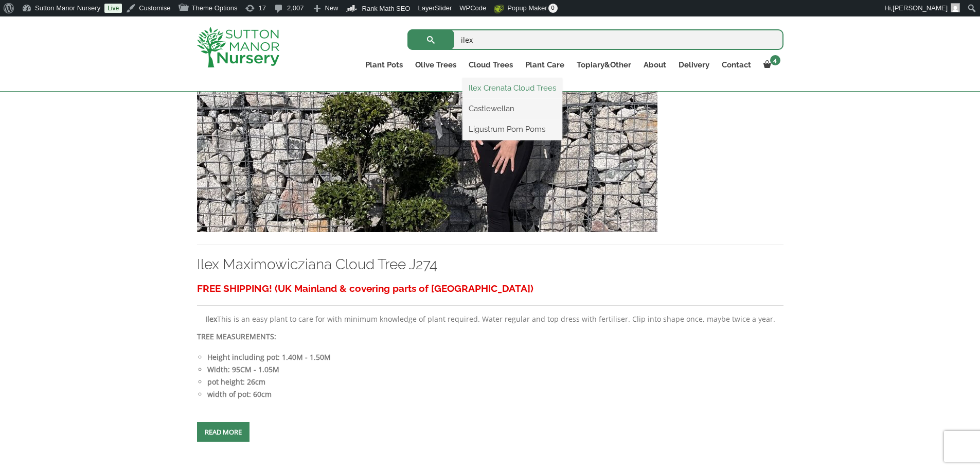 The image size is (980, 469). I want to click on strong: pot height: 26cm, so click(236, 381).